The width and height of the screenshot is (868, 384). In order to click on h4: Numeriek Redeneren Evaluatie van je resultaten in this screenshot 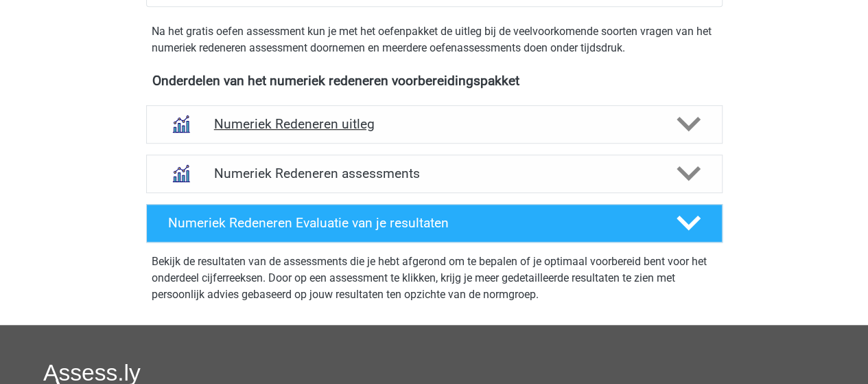, I will do `click(411, 222)`.